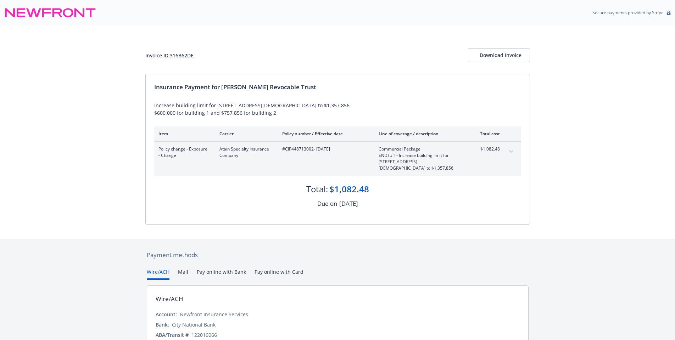  What do you see at coordinates (420, 134) in the screenshot?
I see `div: Line of coverage / description` at bounding box center [420, 134].